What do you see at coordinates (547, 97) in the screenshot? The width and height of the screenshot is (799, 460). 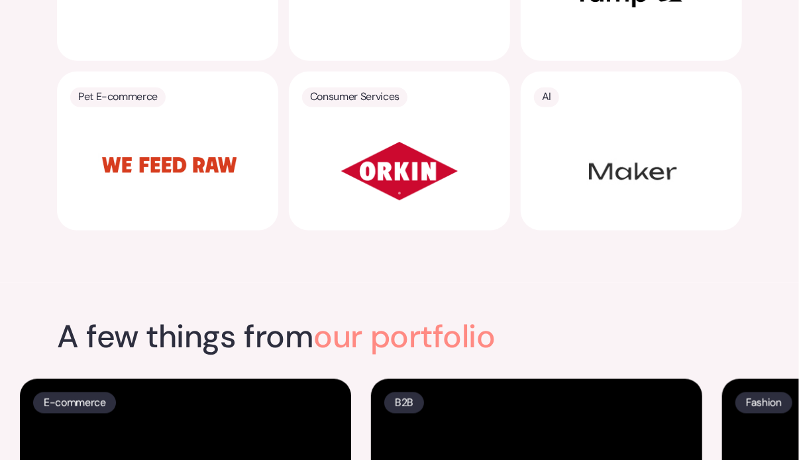 I see `p: AI` at bounding box center [547, 97].